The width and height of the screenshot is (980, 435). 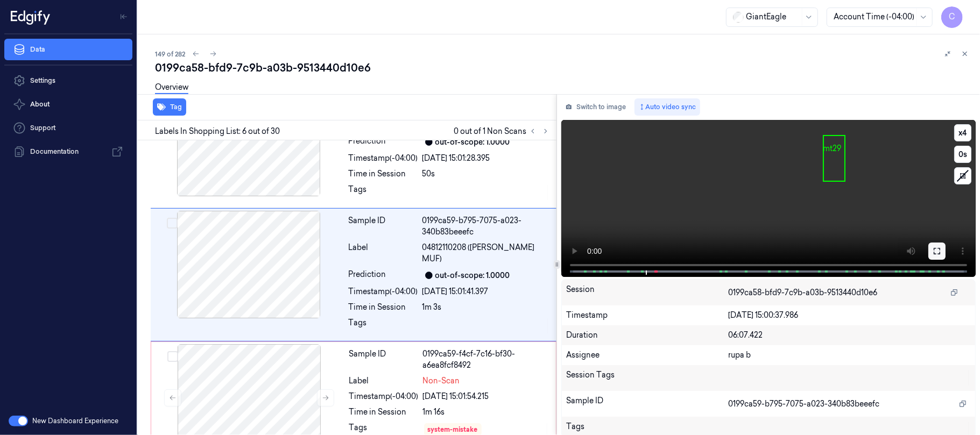 What do you see at coordinates (486, 360) in the screenshot?
I see `div: 0199ca59-f4cf-7c16-bf30-a6ea8fcf8492` at bounding box center [486, 360].